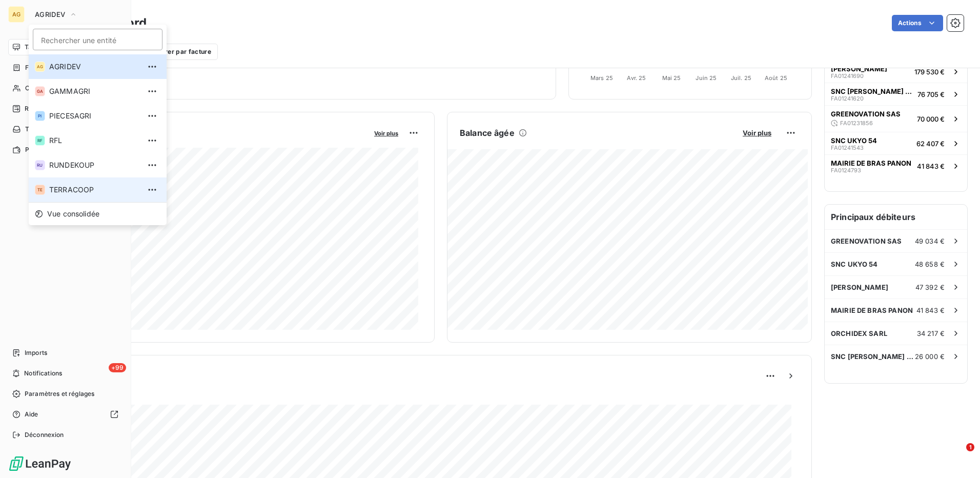  Describe the element at coordinates (36, 129) in the screenshot. I see `span: Tâches` at that location.